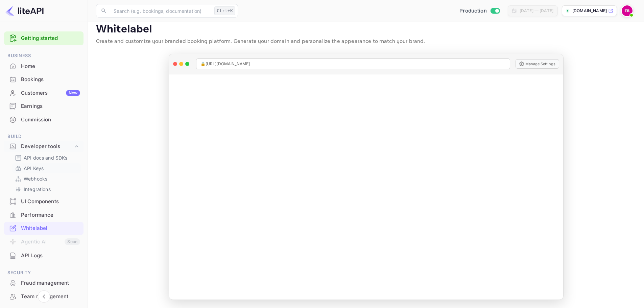 Image resolution: width=644 pixels, height=308 pixels. I want to click on div: Ctrl+K, so click(225, 11).